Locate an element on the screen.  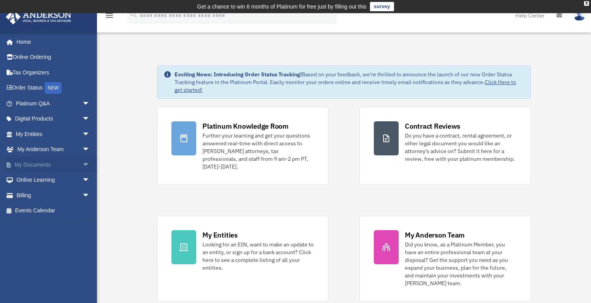
a: Online Learningarrow_drop_down is located at coordinates (53, 180).